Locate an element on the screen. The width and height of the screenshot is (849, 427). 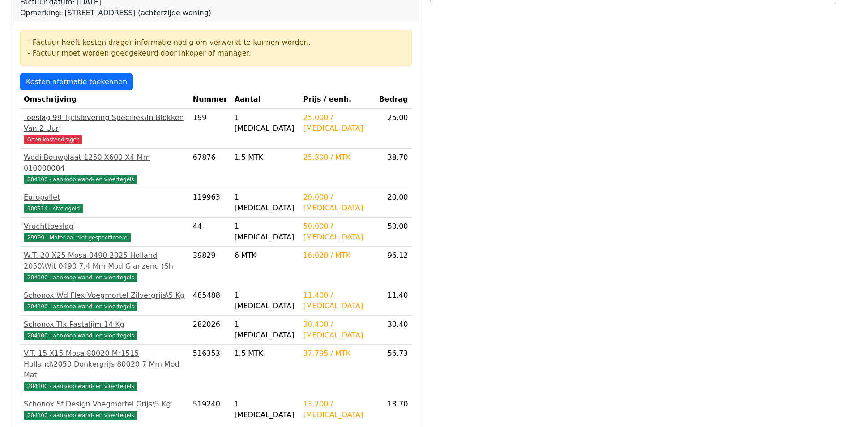
td: 13.70 is located at coordinates (393, 409).